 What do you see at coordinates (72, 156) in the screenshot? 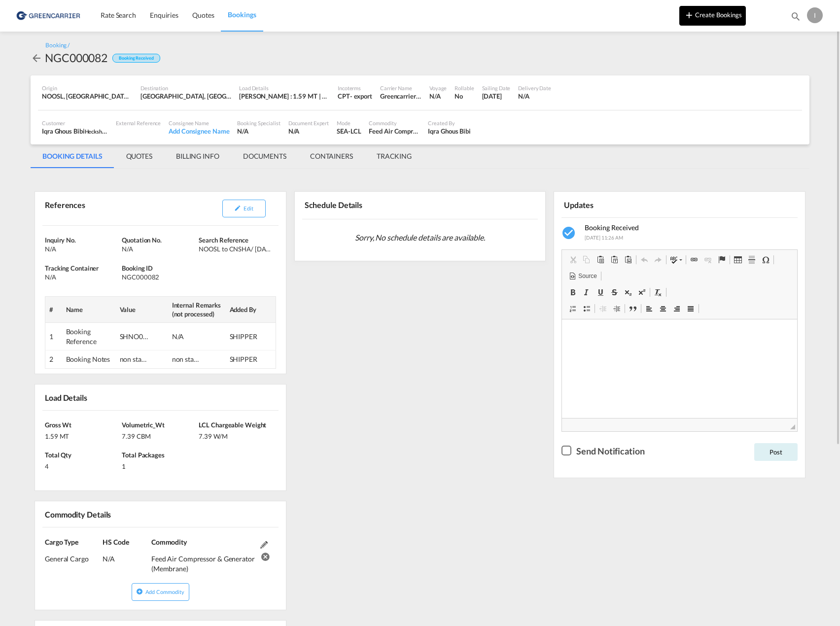
I see `md-tab-item: BOOKING DETAILS` at bounding box center [72, 156].